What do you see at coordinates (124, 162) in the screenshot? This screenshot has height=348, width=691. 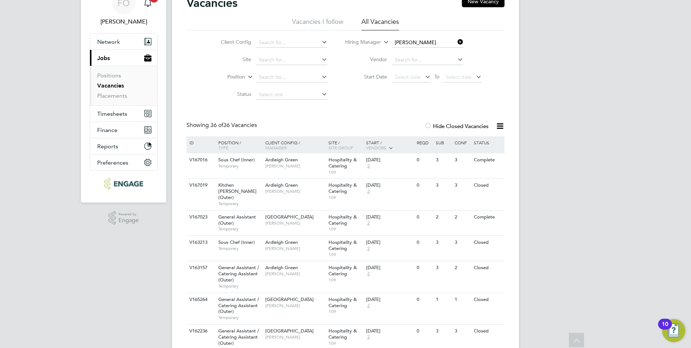 I see `button: Preferences` at bounding box center [124, 162].